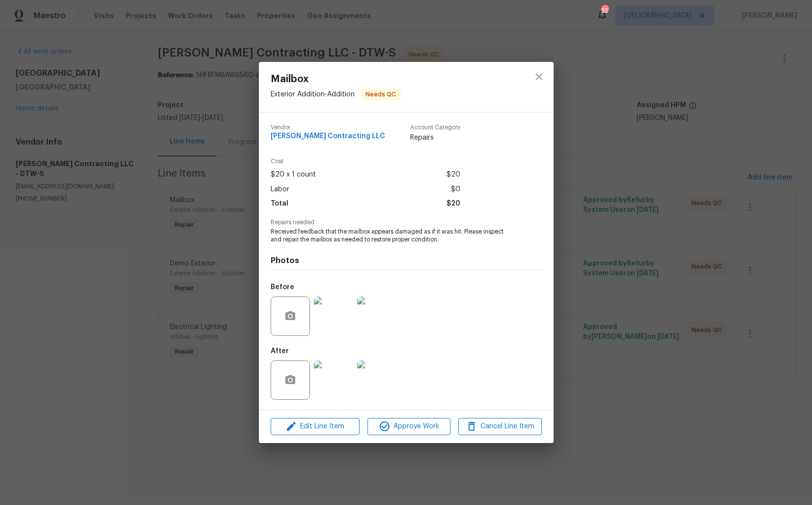 Image resolution: width=812 pixels, height=505 pixels. What do you see at coordinates (539, 77) in the screenshot?
I see `button: close` at bounding box center [539, 77].